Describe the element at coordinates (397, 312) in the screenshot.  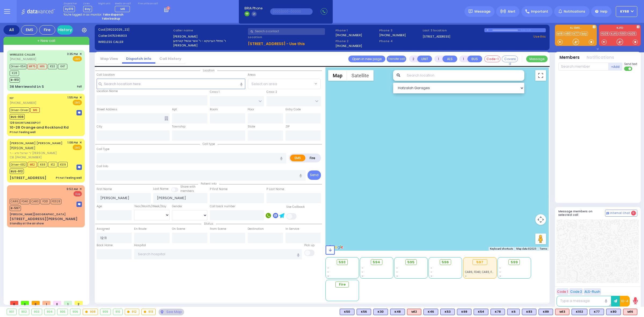
I see `div: K48` at that location.